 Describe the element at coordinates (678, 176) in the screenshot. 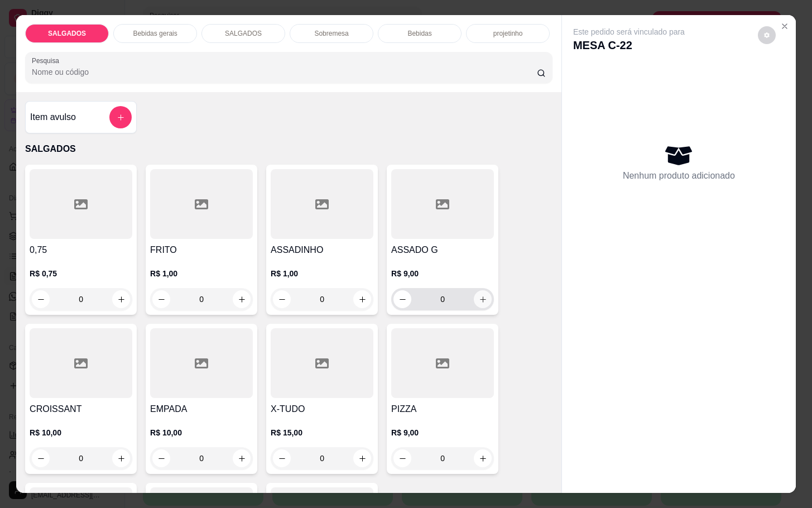

I see `p: Nenhum produto adicionado` at that location.